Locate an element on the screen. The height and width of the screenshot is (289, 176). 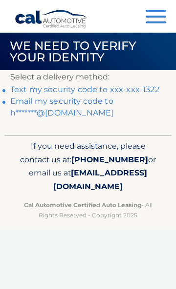
p: If you need assistance, please contact us at: or email us at is located at coordinates (88, 167).